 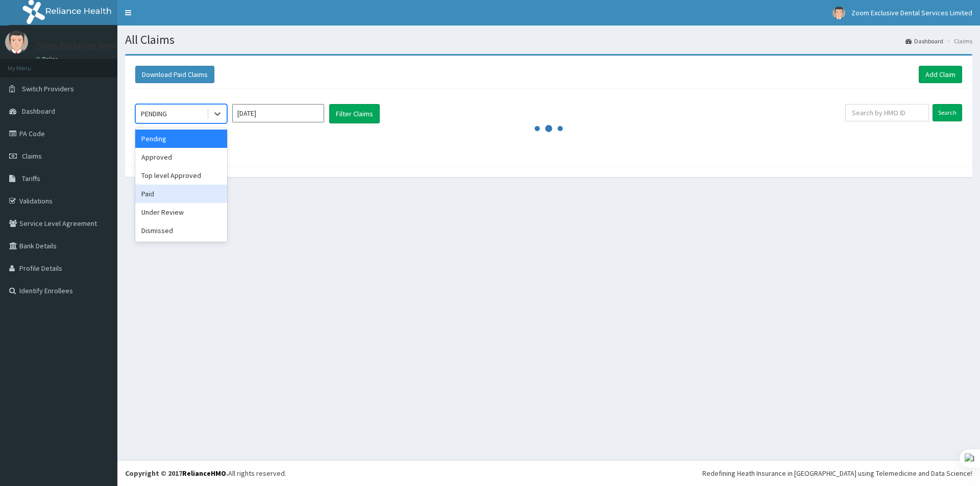 I want to click on div: Pending, so click(x=181, y=138).